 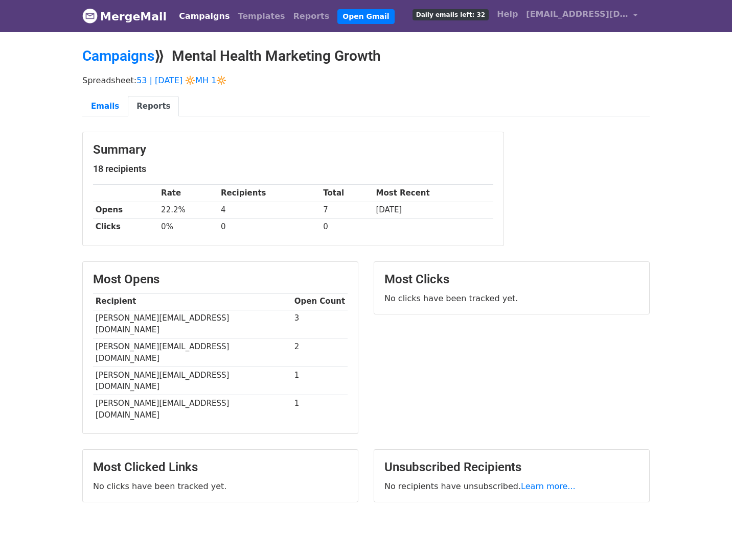 What do you see at coordinates (104, 106) in the screenshot?
I see `a: Emails` at bounding box center [104, 106].